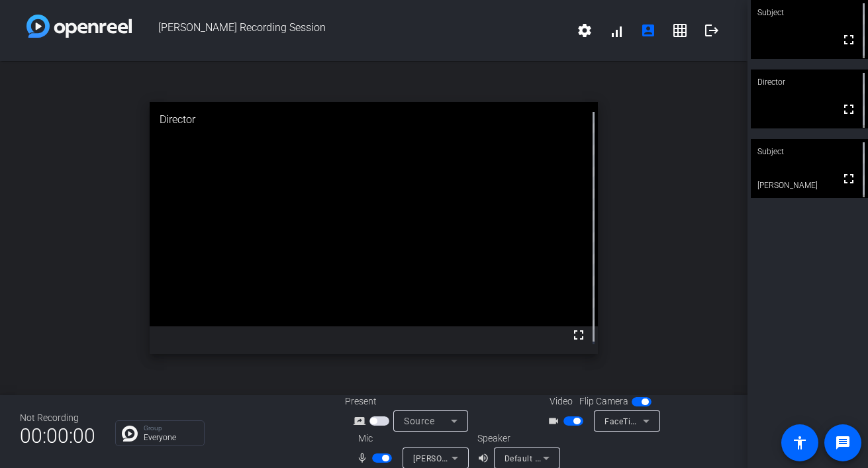 The height and width of the screenshot is (468, 868). I want to click on mat-icon: logout, so click(712, 31).